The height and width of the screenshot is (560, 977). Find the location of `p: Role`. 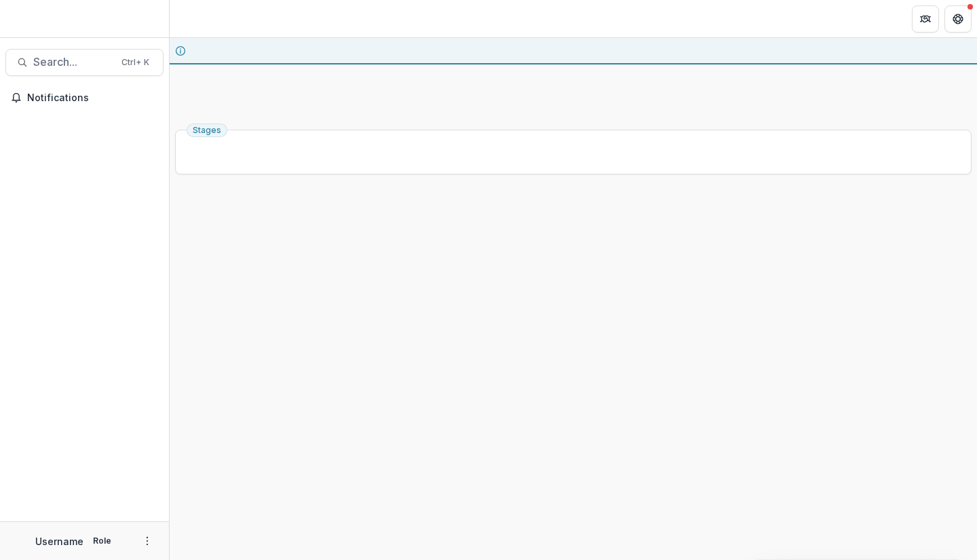

p: Role is located at coordinates (102, 541).